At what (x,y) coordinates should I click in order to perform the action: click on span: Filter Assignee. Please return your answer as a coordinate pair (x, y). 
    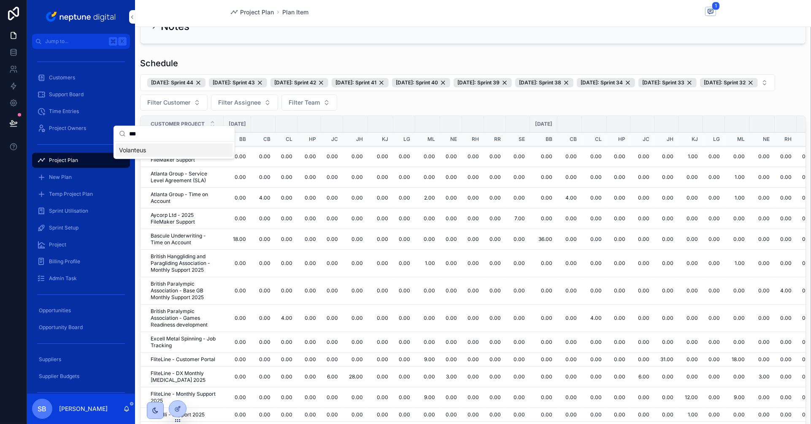
    Looking at the image, I should click on (239, 103).